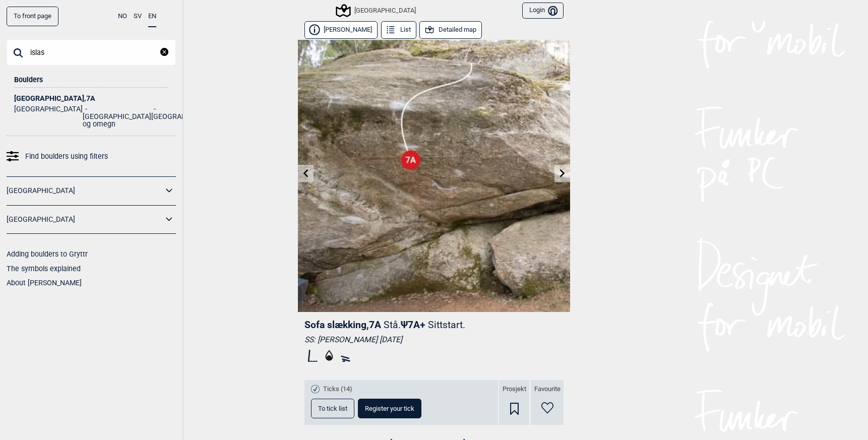 The width and height of the screenshot is (868, 440). I want to click on span: To tick list, so click(333, 408).